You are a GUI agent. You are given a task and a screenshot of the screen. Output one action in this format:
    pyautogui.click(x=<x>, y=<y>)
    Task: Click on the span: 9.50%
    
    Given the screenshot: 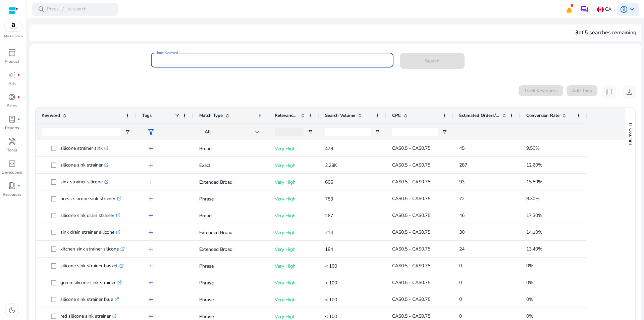 What is the action you would take?
    pyautogui.click(x=533, y=148)
    